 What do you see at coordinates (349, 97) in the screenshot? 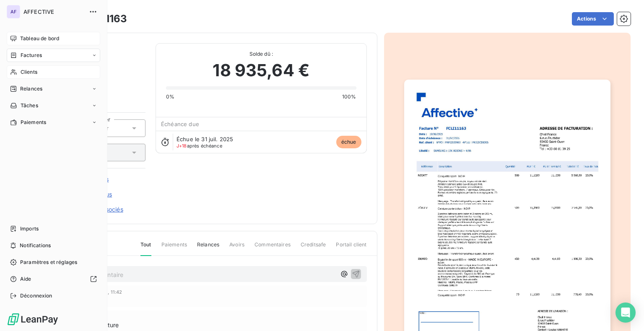
I see `span: 100%` at bounding box center [349, 97].